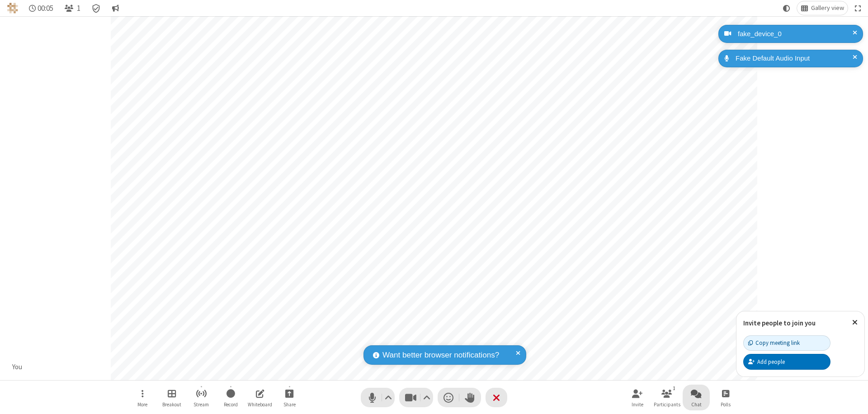 Image resolution: width=868 pixels, height=414 pixels. What do you see at coordinates (666, 404) in the screenshot?
I see `span: Participants` at bounding box center [666, 404].